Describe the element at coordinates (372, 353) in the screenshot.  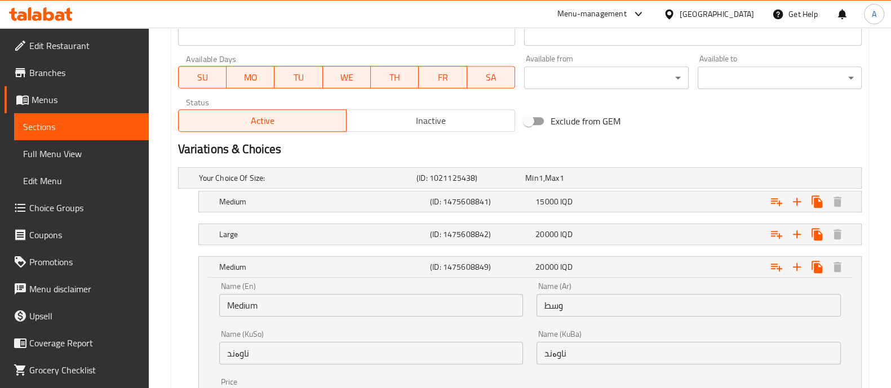
I see `input: Enter name KuSo` at that location.